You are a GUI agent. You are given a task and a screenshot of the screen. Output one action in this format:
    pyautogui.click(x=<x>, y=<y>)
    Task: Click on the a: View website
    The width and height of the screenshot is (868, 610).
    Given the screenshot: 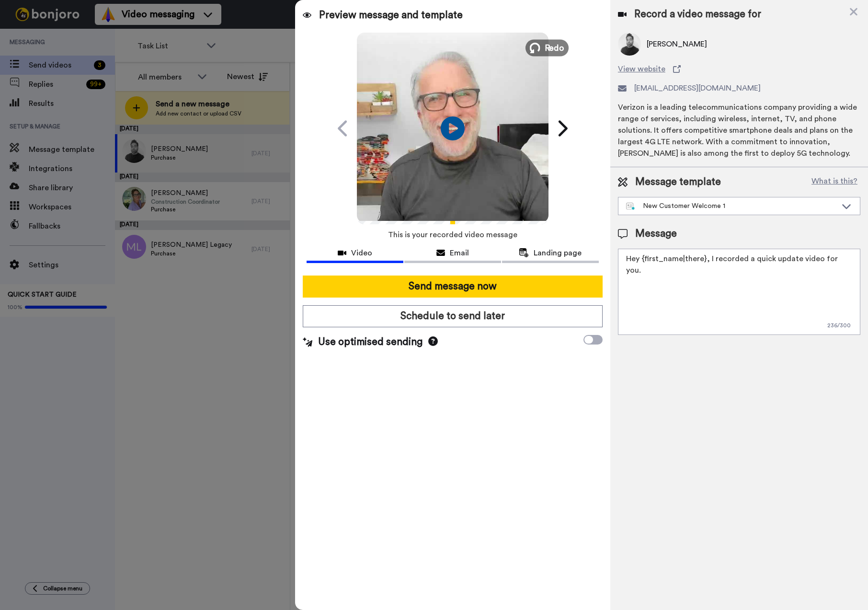 What is the action you would take?
    pyautogui.click(x=739, y=69)
    